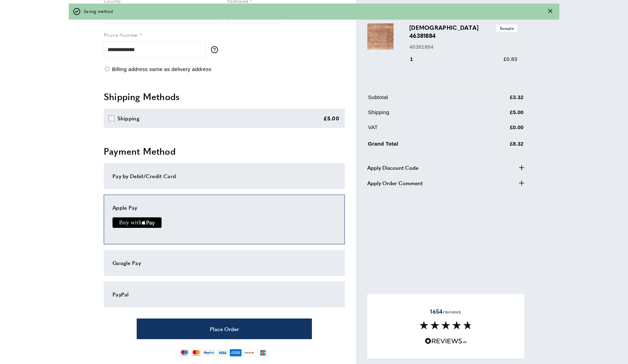 The height and width of the screenshot is (364, 628). I want to click on img: jcb, so click(263, 353).